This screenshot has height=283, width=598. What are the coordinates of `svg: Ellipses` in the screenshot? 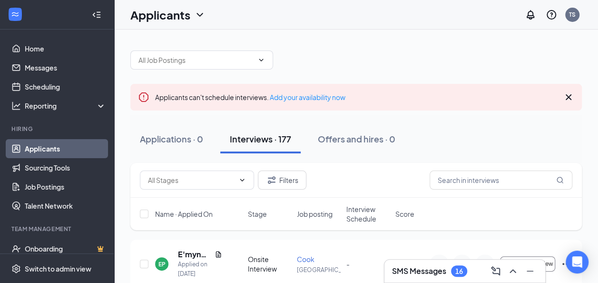 It's located at (567, 264).